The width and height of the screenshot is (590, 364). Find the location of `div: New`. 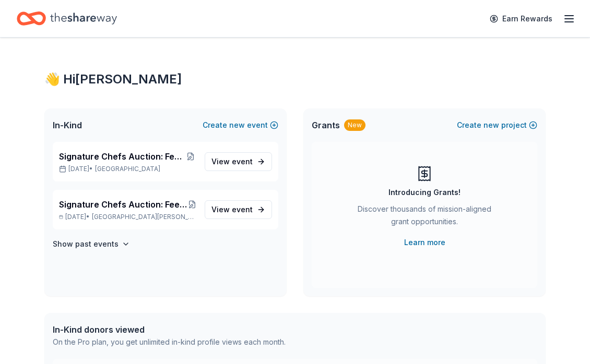

div: New is located at coordinates (354, 126).